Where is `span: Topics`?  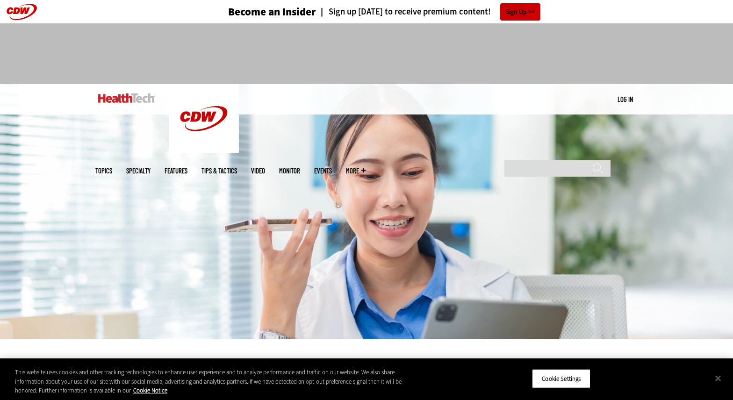 span: Topics is located at coordinates (104, 171).